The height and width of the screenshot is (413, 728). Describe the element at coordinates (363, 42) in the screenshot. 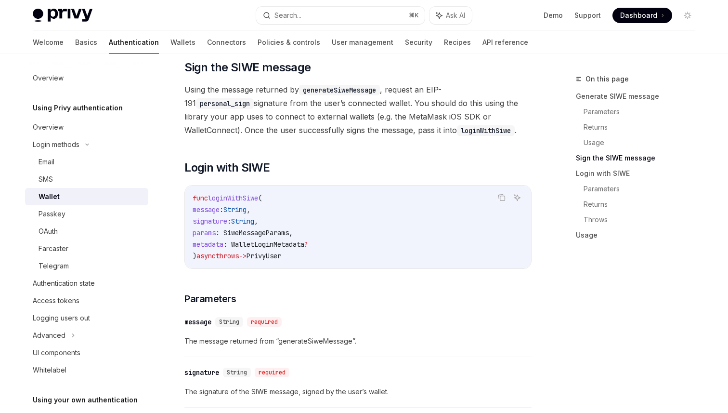

I see `a: User management` at that location.